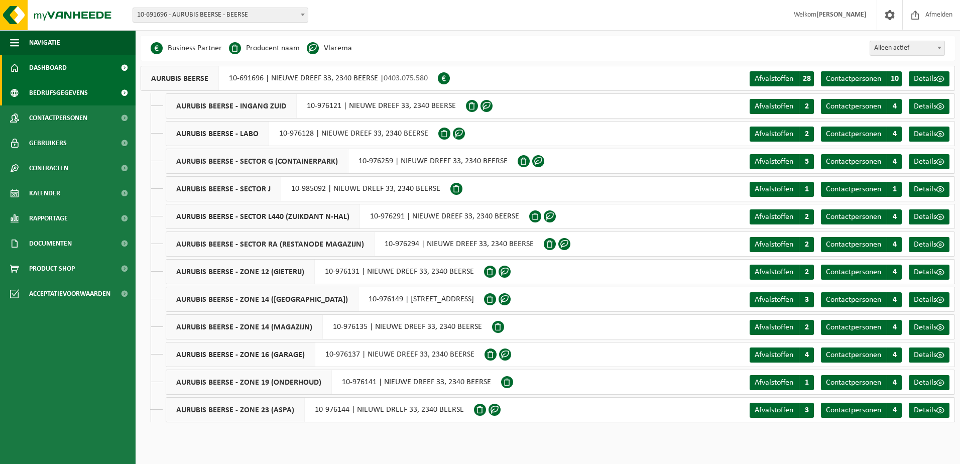 The width and height of the screenshot is (960, 464). I want to click on span: AURUBIS BEERSE - LABO, so click(217, 134).